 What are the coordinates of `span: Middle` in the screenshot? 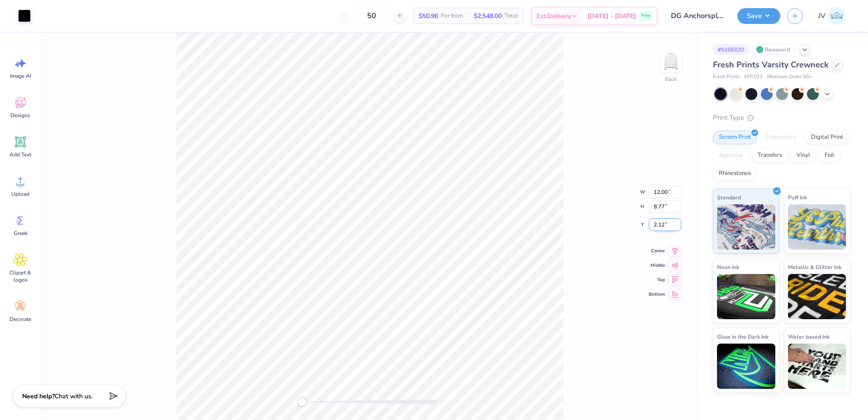 It's located at (657, 265).